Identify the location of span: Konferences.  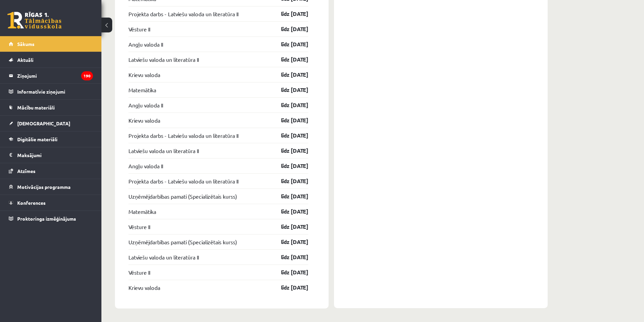
(31, 203).